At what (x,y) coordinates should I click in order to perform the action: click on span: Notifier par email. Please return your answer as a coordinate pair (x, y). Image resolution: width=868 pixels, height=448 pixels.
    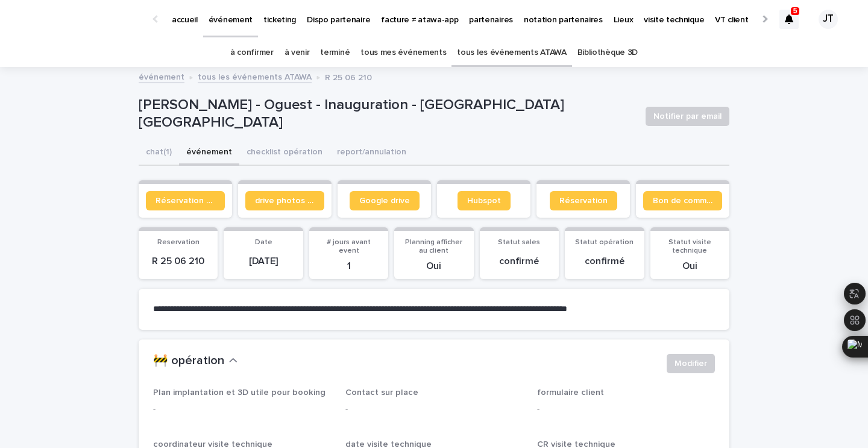
    Looking at the image, I should click on (687, 117).